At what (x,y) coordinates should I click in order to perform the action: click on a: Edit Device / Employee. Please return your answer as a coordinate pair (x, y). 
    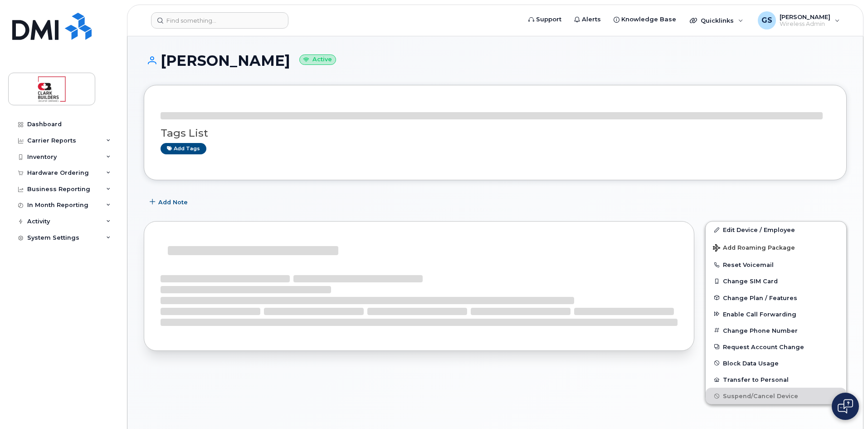
    Looking at the image, I should click on (776, 230).